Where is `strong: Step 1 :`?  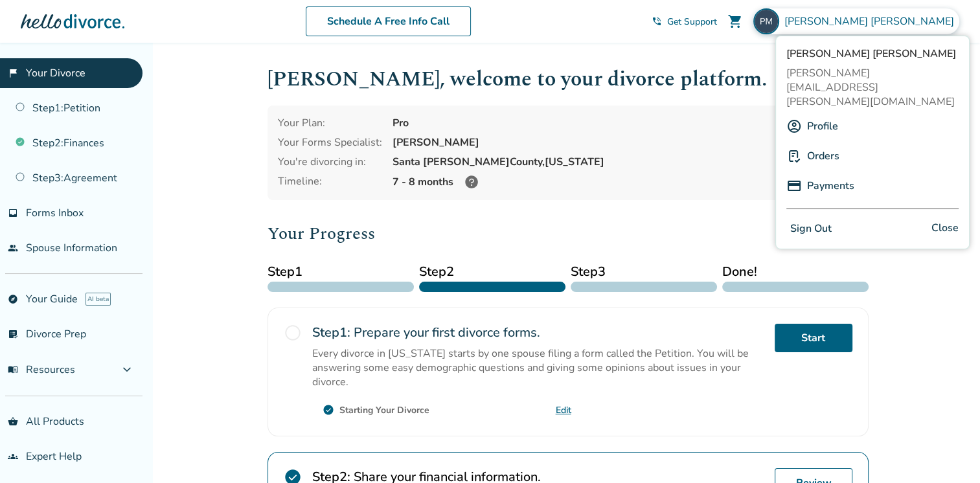 strong: Step 1 : is located at coordinates (331, 332).